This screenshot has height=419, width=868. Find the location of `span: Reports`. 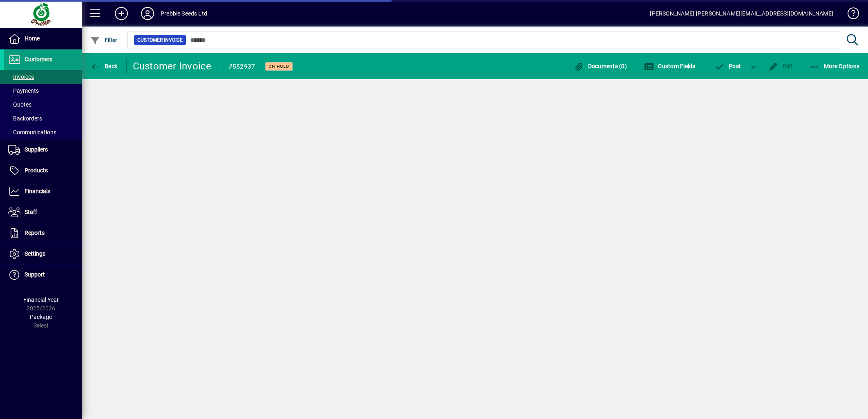

span: Reports is located at coordinates (34, 233).